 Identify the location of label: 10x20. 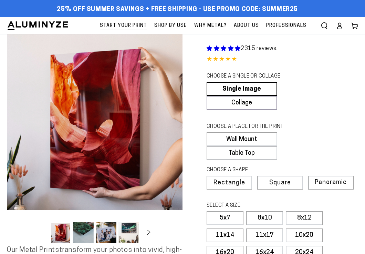
(304, 235).